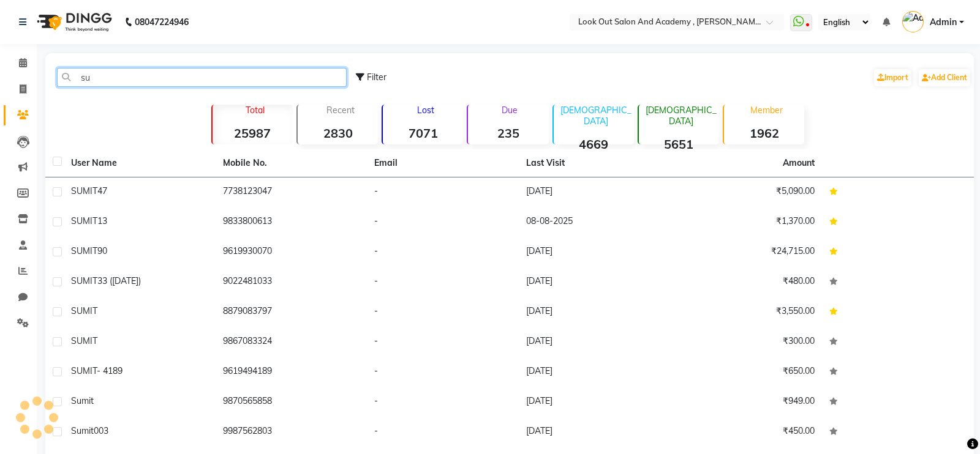 This screenshot has width=980, height=454. Describe the element at coordinates (763, 133) in the screenshot. I see `strong: 1962` at that location.